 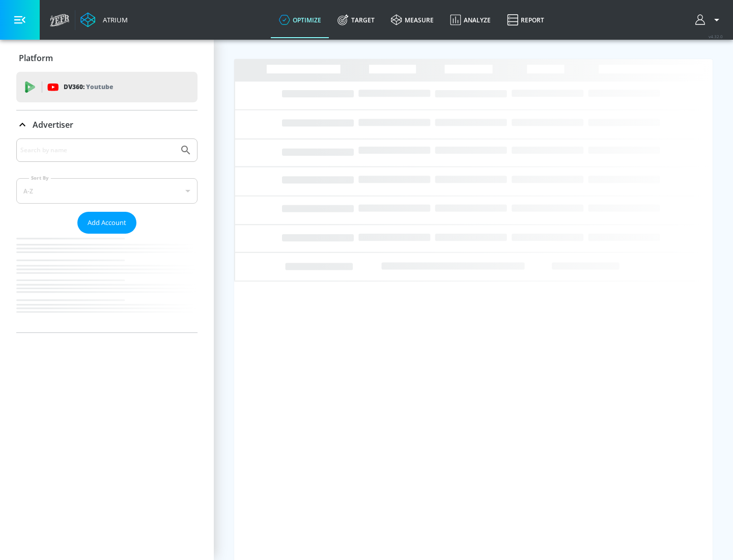 What do you see at coordinates (88, 87) in the screenshot?
I see `p: DV360:` at bounding box center [88, 87].